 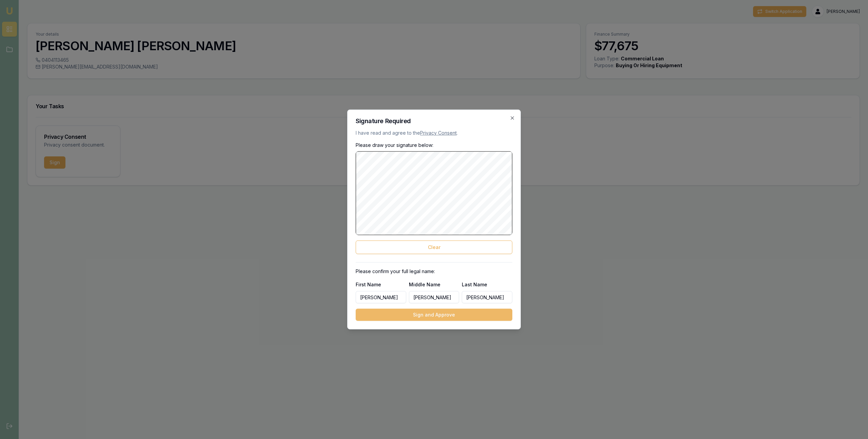 I want to click on a: Privacy Consent, so click(x=439, y=133).